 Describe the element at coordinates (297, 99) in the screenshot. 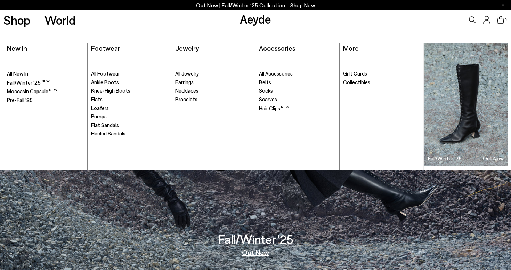

I see `a: Scarves` at that location.